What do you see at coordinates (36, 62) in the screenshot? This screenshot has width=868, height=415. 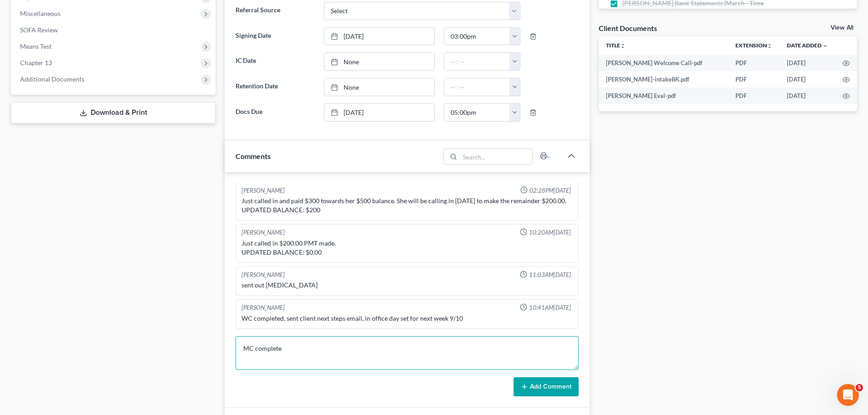 I see `span: Chapter 13` at bounding box center [36, 62].